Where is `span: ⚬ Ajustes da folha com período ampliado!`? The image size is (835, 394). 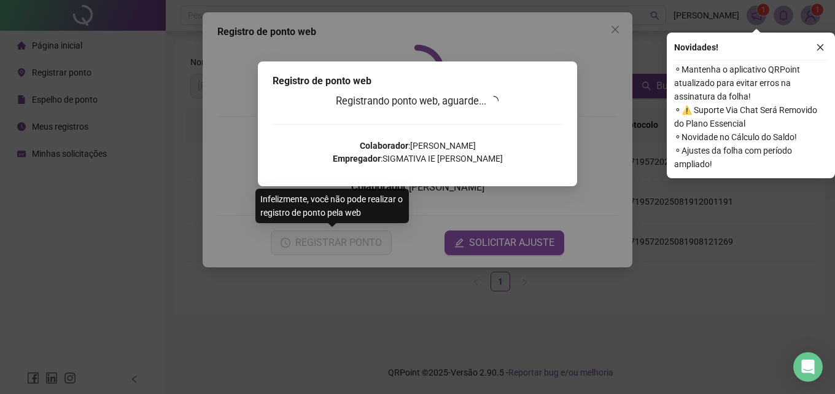 span: ⚬ Ajustes da folha com período ampliado! is located at coordinates (751, 157).